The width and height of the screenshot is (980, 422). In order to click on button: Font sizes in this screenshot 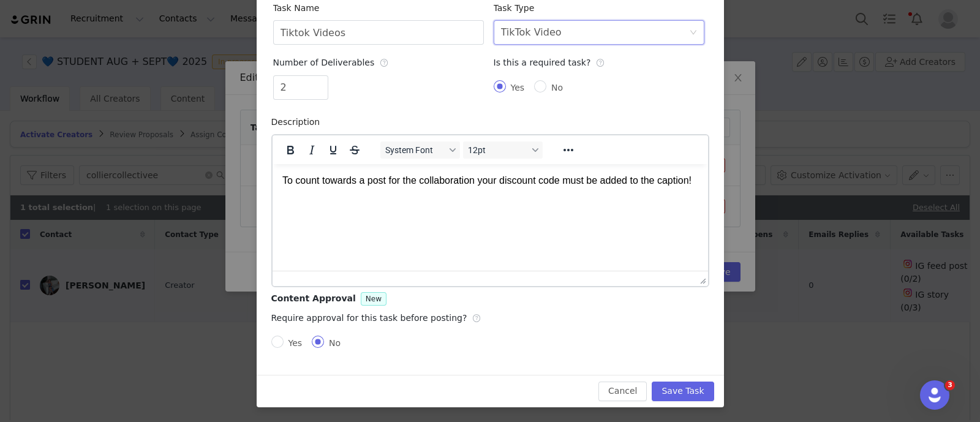, I will do `click(502, 150)`.